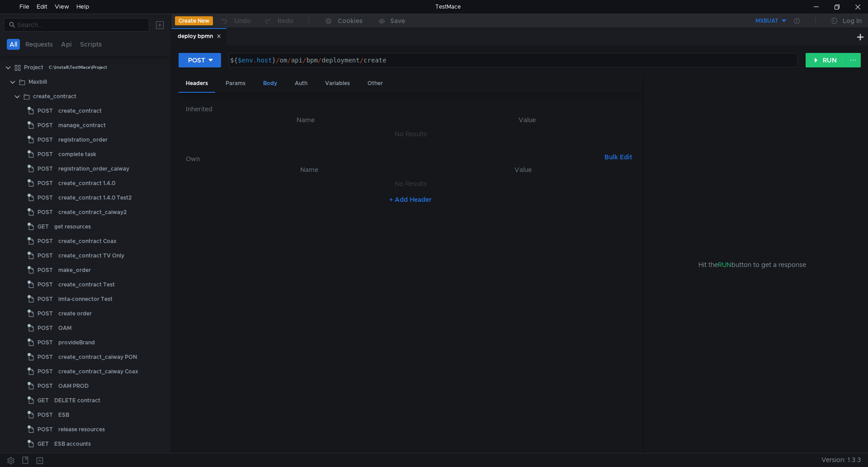 The height and width of the screenshot is (467, 868). What do you see at coordinates (98, 372) in the screenshot?
I see `div: create_contract_caiway Coax` at bounding box center [98, 372].